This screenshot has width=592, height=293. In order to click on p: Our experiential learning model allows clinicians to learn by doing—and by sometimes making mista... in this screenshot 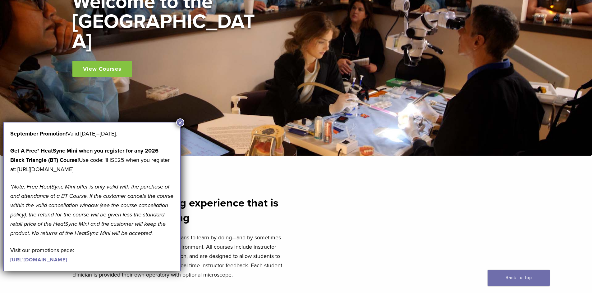, I will do `click(182, 257)`.